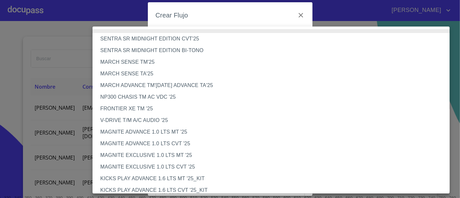  I want to click on li: SENTRA SR MIDNIGHT EDITION BI-TONO, so click(274, 51).